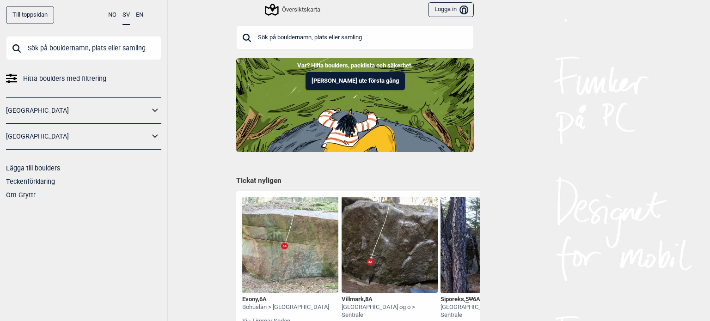  What do you see at coordinates (140, 15) in the screenshot?
I see `button: EN` at bounding box center [140, 15].